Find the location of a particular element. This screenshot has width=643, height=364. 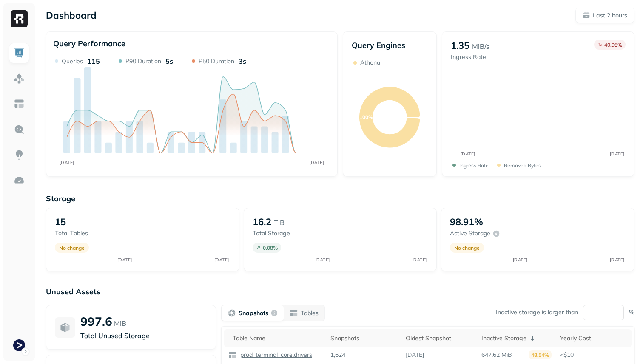

img: Query Explorer is located at coordinates (19, 129).